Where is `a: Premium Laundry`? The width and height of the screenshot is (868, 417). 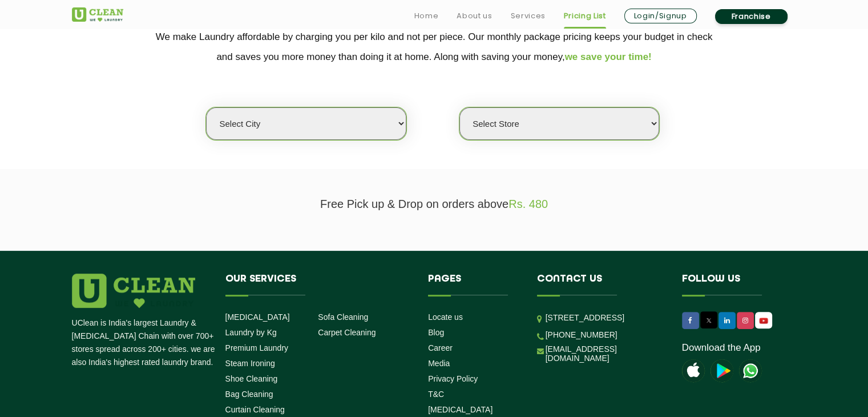
a: Premium Laundry is located at coordinates (257, 348).